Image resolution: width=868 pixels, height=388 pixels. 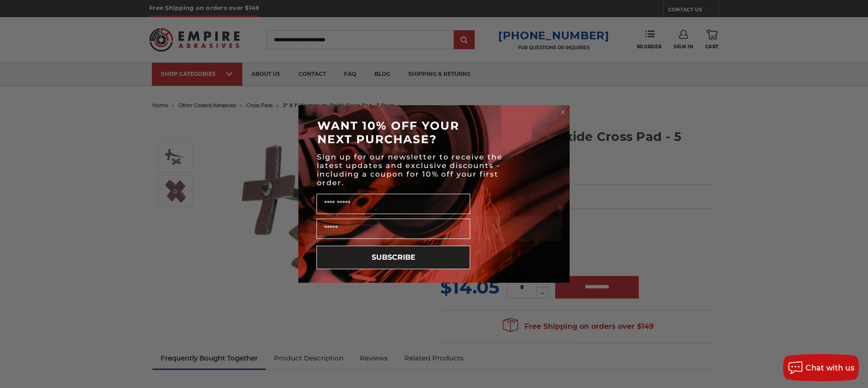 What do you see at coordinates (830, 368) in the screenshot?
I see `span: Chat with us` at bounding box center [830, 368].